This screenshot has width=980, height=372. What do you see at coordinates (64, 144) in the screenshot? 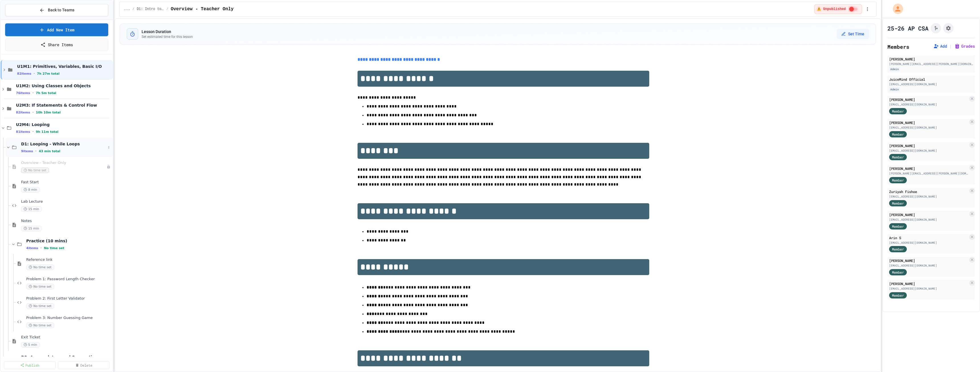
I see `span: D1: Looping - While Loops` at bounding box center [64, 144].